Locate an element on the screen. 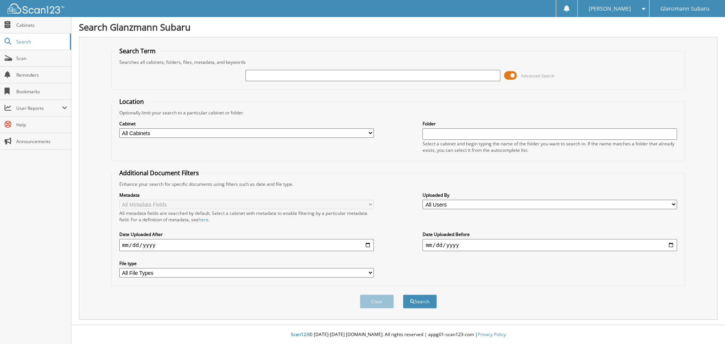 The image size is (725, 344). a: here is located at coordinates (204, 220).